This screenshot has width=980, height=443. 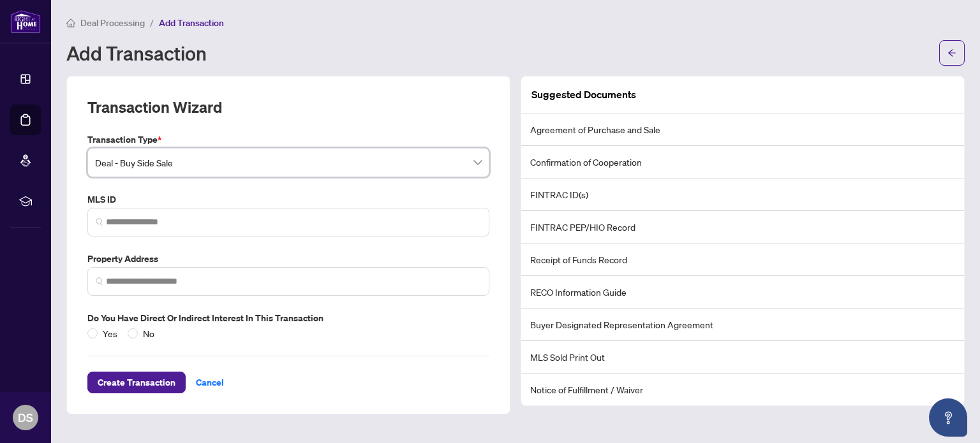 What do you see at coordinates (149, 333) in the screenshot?
I see `span: No` at bounding box center [149, 333].